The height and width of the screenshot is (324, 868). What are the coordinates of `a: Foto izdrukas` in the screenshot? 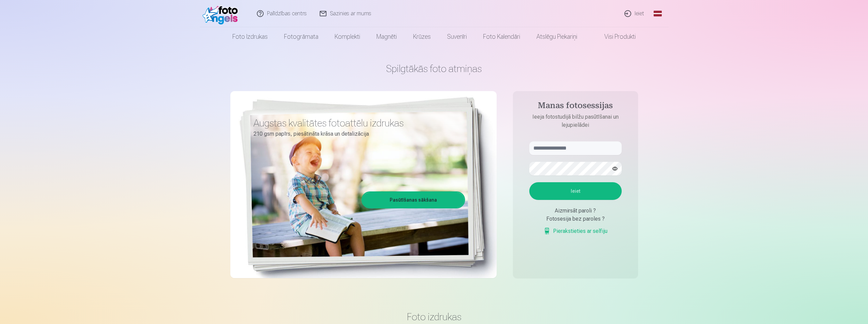 It's located at (250, 37).